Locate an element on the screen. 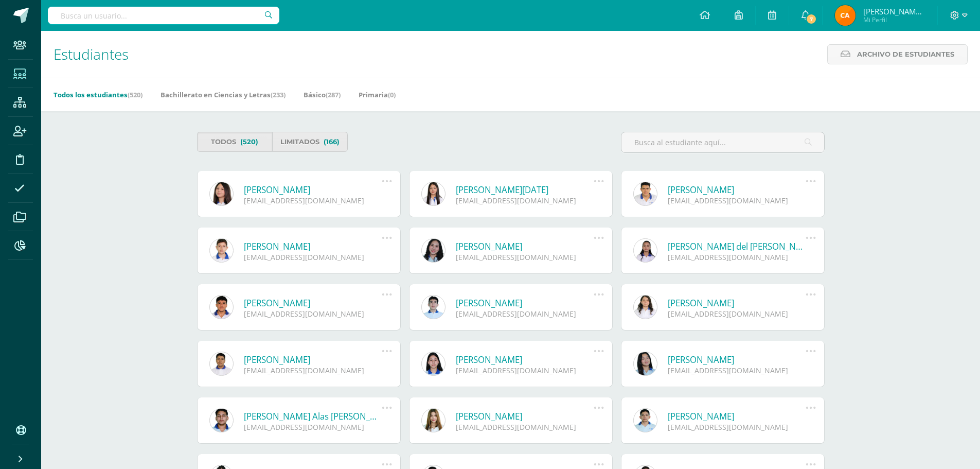 This screenshot has height=469, width=980. a: Limitados(166) is located at coordinates (310, 142).